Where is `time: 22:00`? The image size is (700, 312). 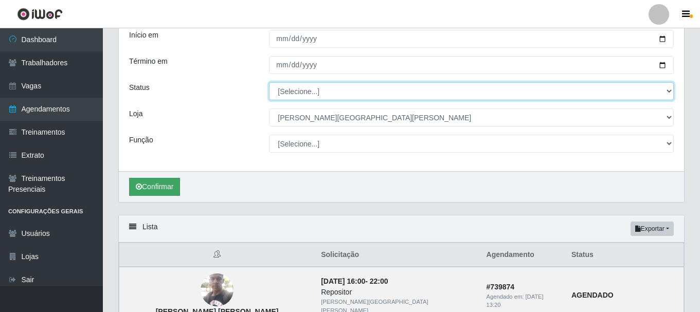
time: 22:00 is located at coordinates (379, 281).